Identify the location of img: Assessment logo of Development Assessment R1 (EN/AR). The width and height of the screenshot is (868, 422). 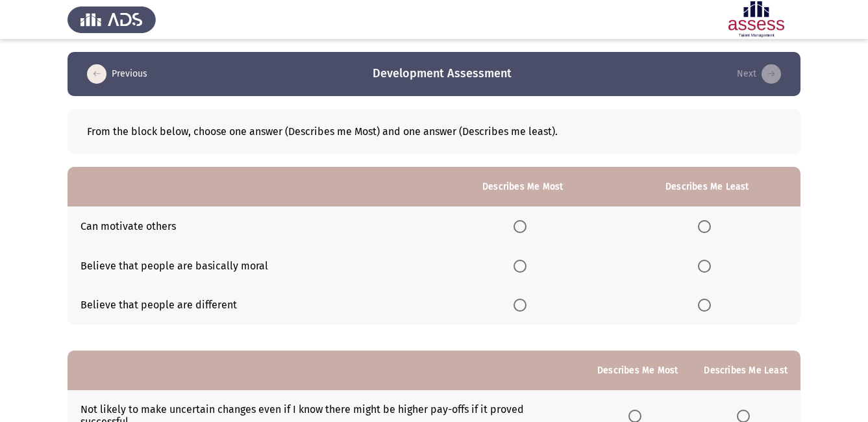
(757, 19).